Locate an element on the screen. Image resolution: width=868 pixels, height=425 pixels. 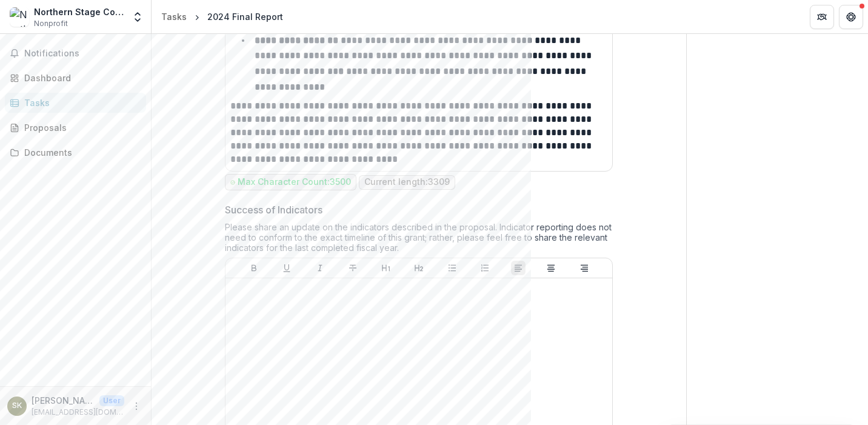
button: Heading 1 is located at coordinates (387, 268).